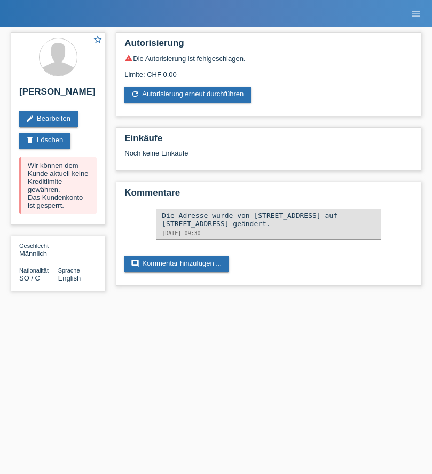  Describe the element at coordinates (49, 119) in the screenshot. I see `a: editBearbeiten` at that location.